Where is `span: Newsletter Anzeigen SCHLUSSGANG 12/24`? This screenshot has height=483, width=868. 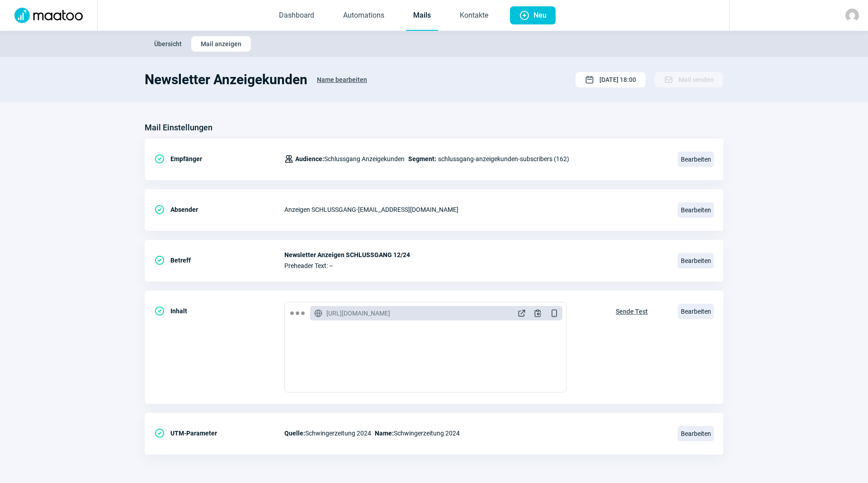 span: Newsletter Anzeigen SCHLUSSGANG 12/24 is located at coordinates (475, 255).